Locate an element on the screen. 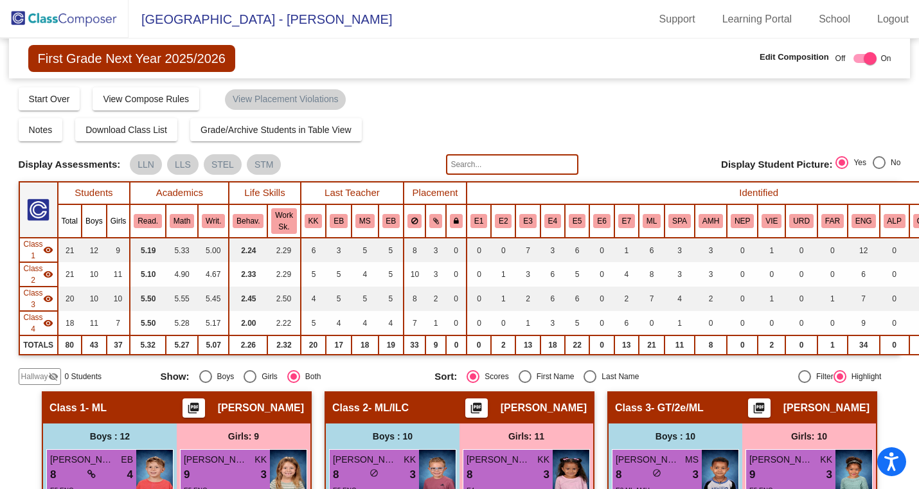 Image resolution: width=919 pixels, height=489 pixels. button: Notes is located at coordinates (40, 130).